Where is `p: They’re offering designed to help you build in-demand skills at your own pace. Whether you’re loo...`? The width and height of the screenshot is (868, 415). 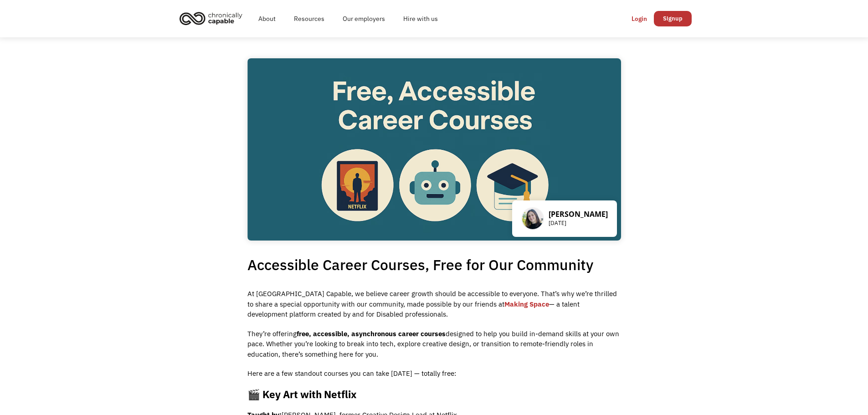
p: They’re offering designed to help you build in-demand skills at your own pace. Whether you’re loo... is located at coordinates (434, 344).